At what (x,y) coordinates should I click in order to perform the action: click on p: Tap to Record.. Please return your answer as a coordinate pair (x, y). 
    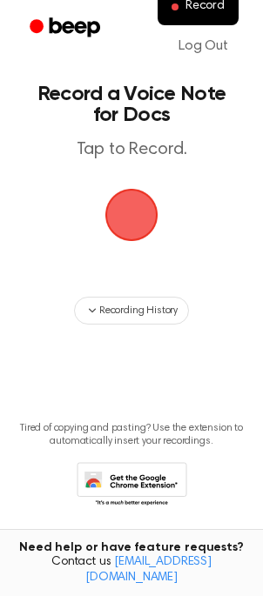
    Looking at the image, I should click on (131, 150).